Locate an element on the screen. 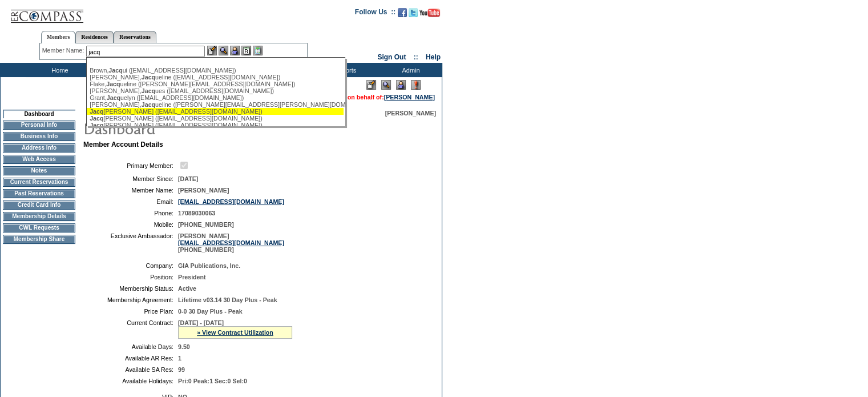 This screenshot has height=397, width=868. span: 17089030063 is located at coordinates (197, 213).